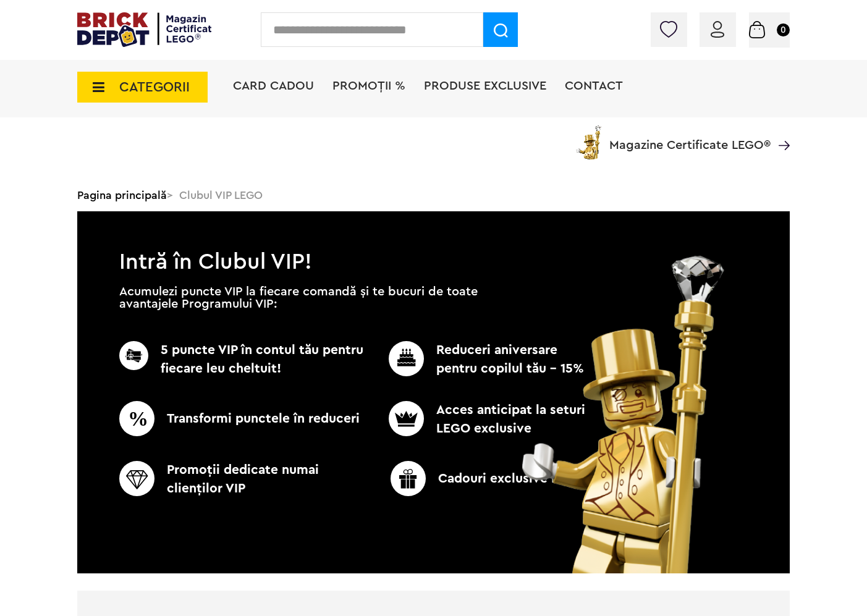 This screenshot has height=616, width=867. I want to click on p: Transformi punctele în reduceri, so click(244, 418).